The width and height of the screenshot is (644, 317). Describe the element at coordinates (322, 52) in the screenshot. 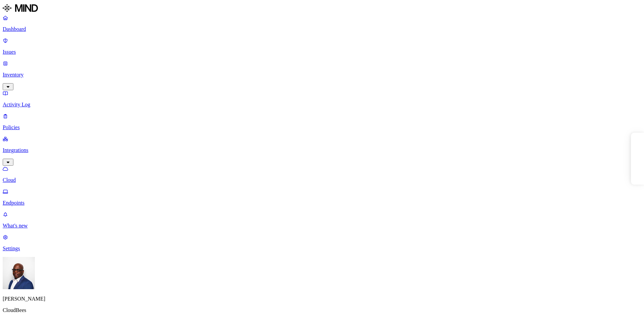

I see `p: Issues` at that location.